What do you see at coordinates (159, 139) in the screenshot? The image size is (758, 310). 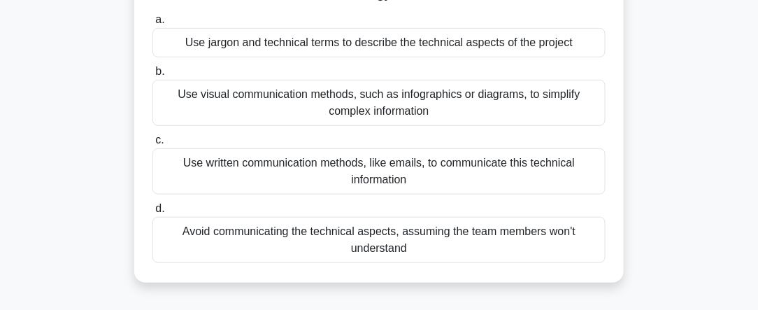 I see `span: c.` at bounding box center [159, 139].